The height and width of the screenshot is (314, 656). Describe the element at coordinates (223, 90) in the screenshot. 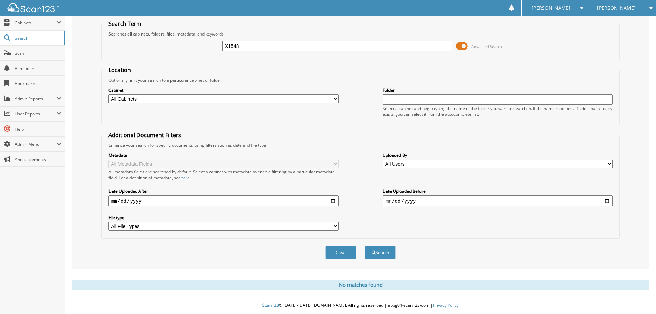

I see `label: Cabinet` at that location.